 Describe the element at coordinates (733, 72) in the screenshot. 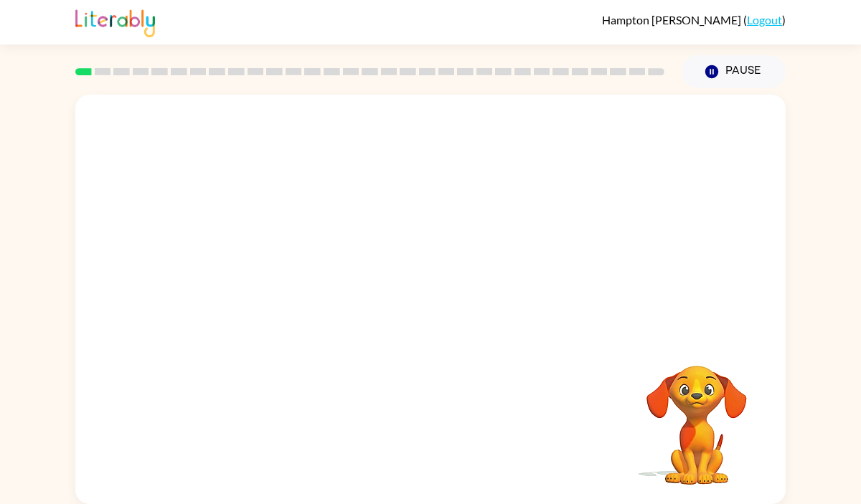

I see `button: Pause` at that location.